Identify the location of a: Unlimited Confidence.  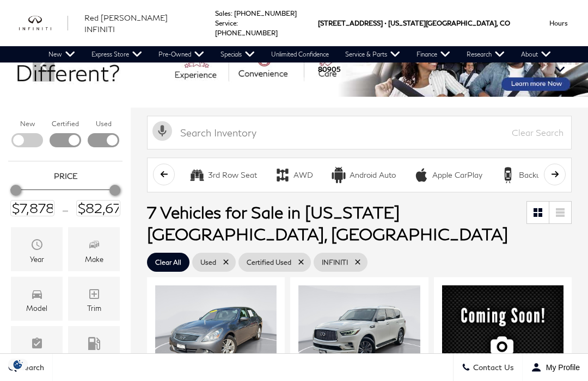
(300, 54).